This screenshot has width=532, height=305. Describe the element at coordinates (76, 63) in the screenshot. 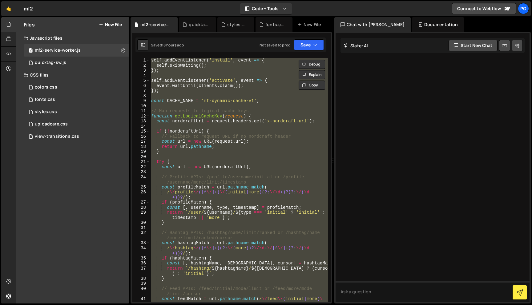

I see `div: 16238/44782.js` at that location.